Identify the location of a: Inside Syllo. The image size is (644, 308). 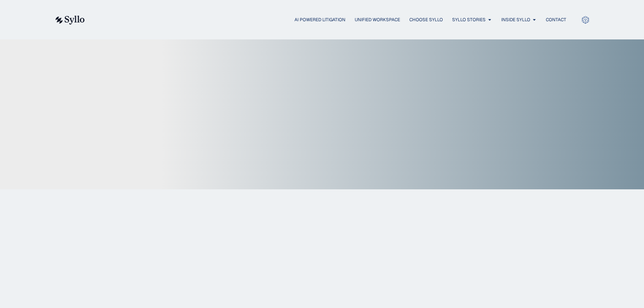
(515, 20).